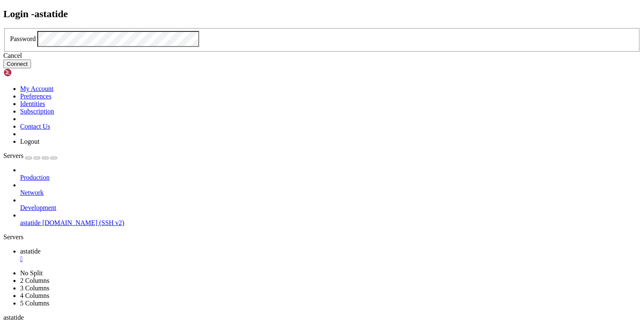  Describe the element at coordinates (27, 73) in the screenshot. I see `img: Shellngn` at that location.